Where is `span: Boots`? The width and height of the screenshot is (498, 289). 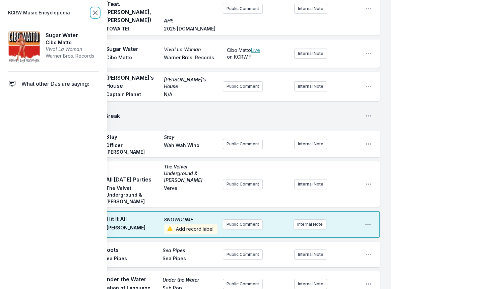 span: Boots is located at coordinates (131, 250).